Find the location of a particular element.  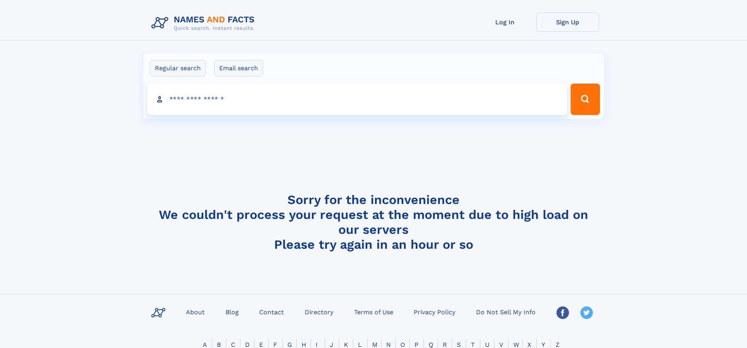

img: Facebook is located at coordinates (563, 312).